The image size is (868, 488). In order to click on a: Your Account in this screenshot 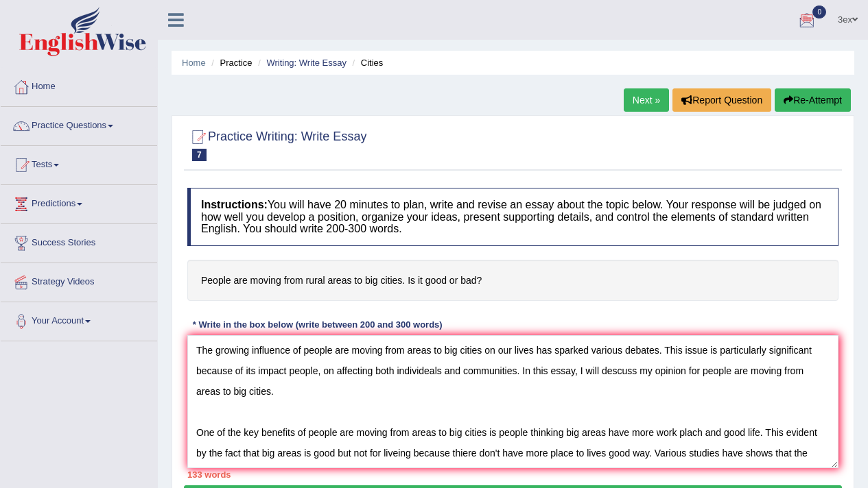, I will do `click(79, 320)`.